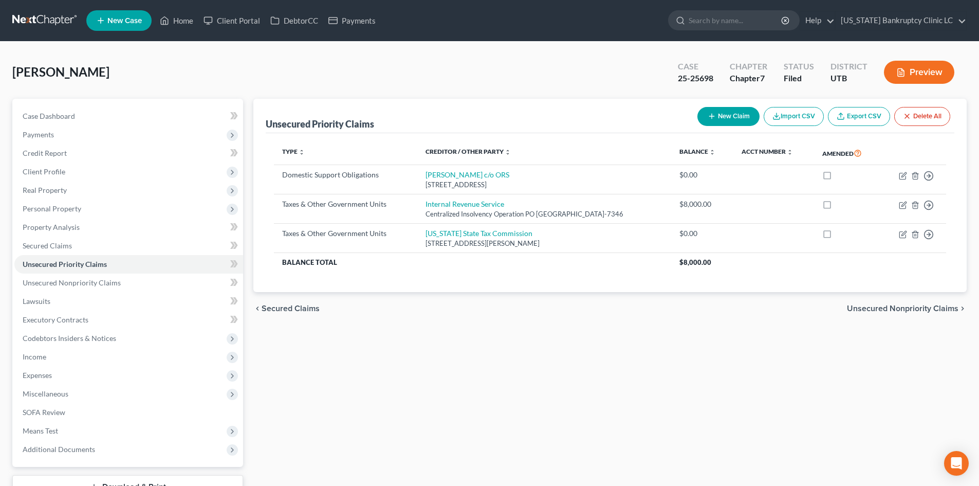 Image resolution: width=979 pixels, height=486 pixels. Describe the element at coordinates (817, 21) in the screenshot. I see `a: Help` at that location.